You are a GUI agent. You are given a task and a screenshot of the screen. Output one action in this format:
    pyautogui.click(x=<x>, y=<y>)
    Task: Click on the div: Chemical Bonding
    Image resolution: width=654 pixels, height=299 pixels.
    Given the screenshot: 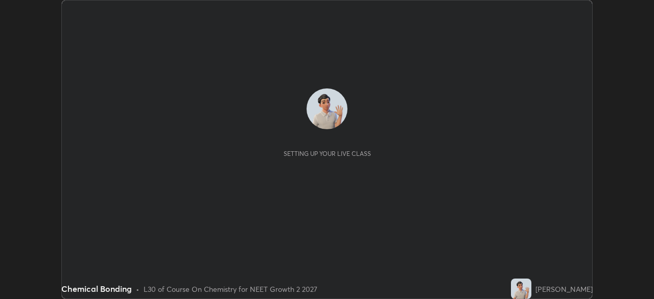 What is the action you would take?
    pyautogui.click(x=97, y=289)
    